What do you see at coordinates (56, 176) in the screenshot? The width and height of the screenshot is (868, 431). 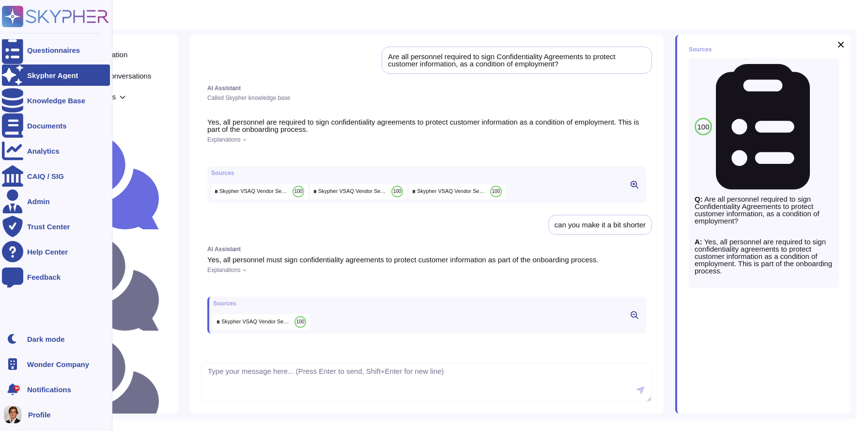 I see `a: CAIQ / SIG` at bounding box center [56, 176].